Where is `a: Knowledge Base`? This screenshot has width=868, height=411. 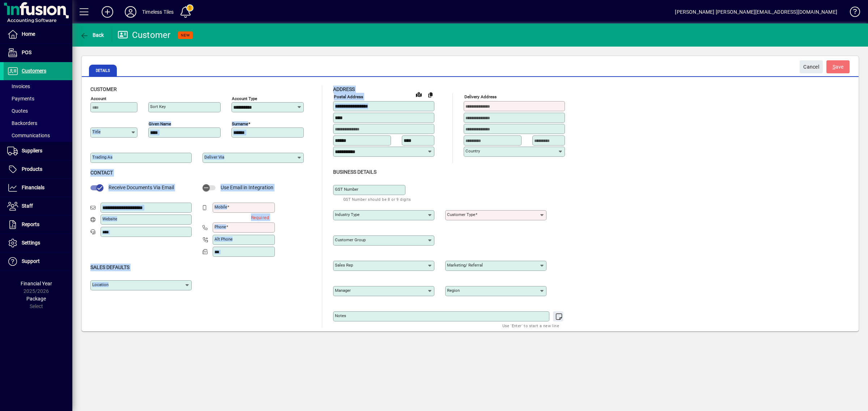 a: Knowledge Base is located at coordinates (851, 13).